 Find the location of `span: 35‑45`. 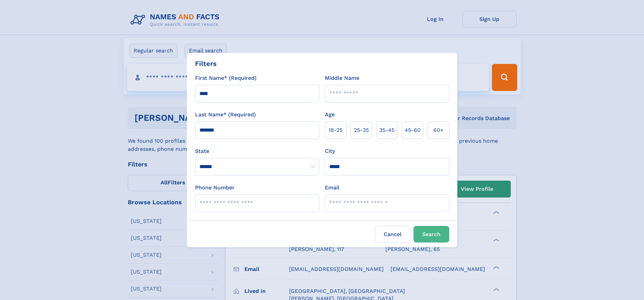

span: 35‑45 is located at coordinates (387, 131).